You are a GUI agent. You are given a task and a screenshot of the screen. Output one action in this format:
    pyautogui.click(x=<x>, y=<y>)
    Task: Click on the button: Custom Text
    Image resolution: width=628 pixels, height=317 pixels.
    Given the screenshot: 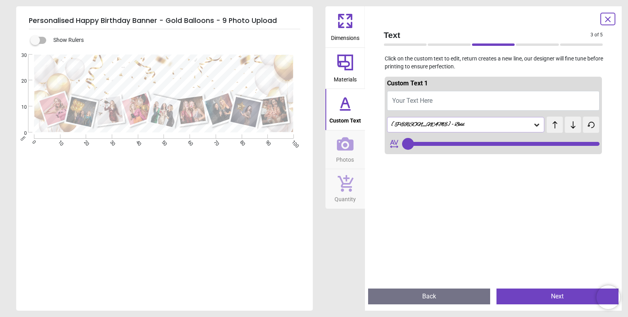 What is the action you would take?
    pyautogui.click(x=345, y=109)
    